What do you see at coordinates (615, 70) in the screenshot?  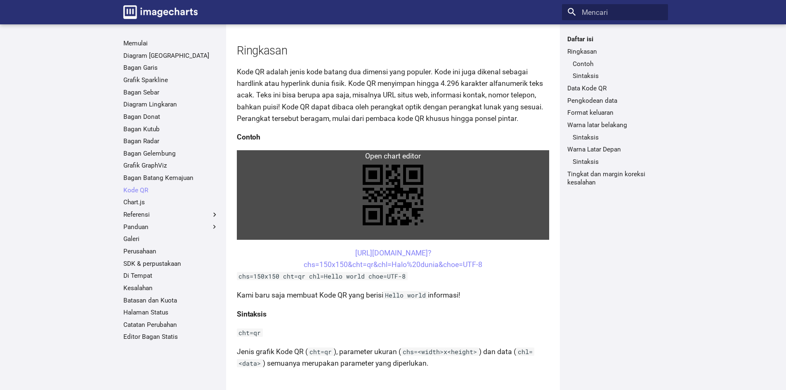 I see `nav: Ringkasan` at bounding box center [615, 70].